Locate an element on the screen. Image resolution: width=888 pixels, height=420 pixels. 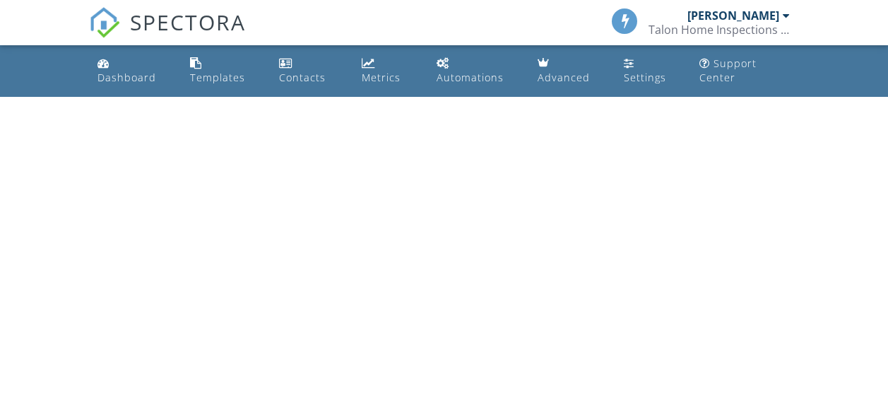
div: Advanced is located at coordinates (564, 77).